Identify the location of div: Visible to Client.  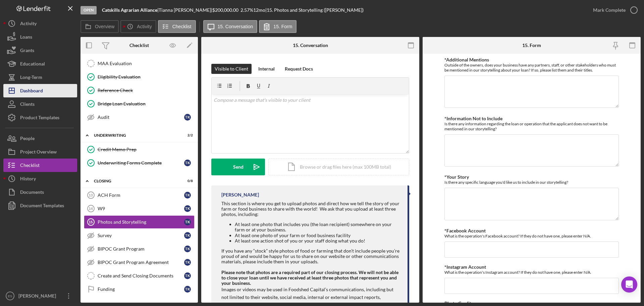
(231, 69).